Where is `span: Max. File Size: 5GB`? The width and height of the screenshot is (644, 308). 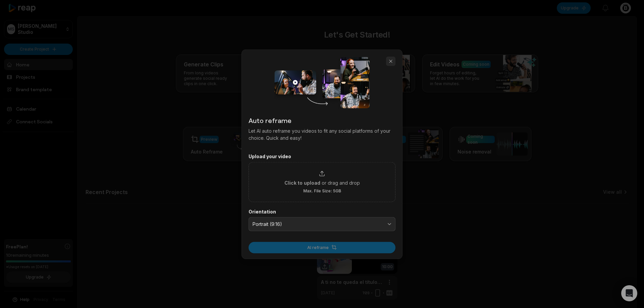 span: Max. File Size: 5GB is located at coordinates (322, 191).